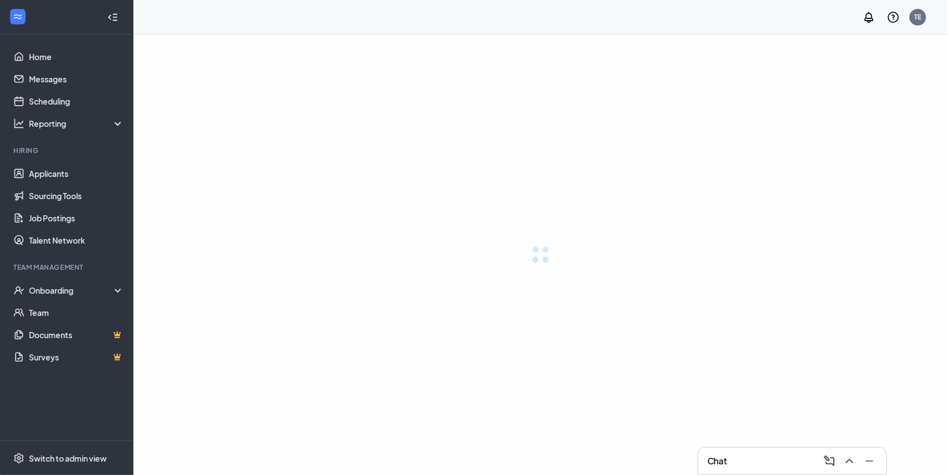  I want to click on svg: QuestionInfo, so click(894, 17).